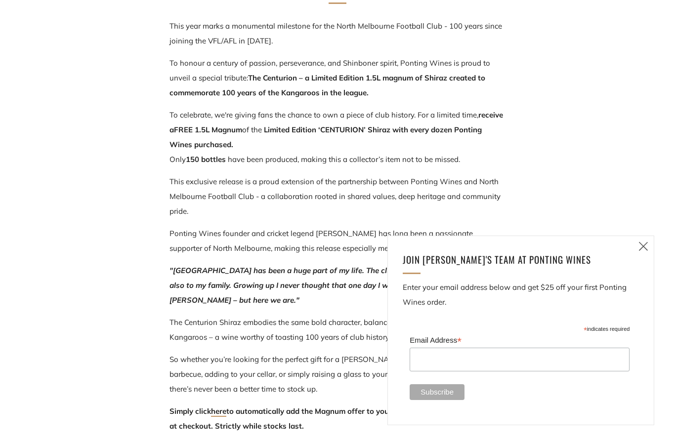 The image size is (675, 440). What do you see at coordinates (326, 137) in the screenshot?
I see `strong: CENTURION’ Shiraz with every dozen Ponting Wines purchased.` at bounding box center [326, 137].